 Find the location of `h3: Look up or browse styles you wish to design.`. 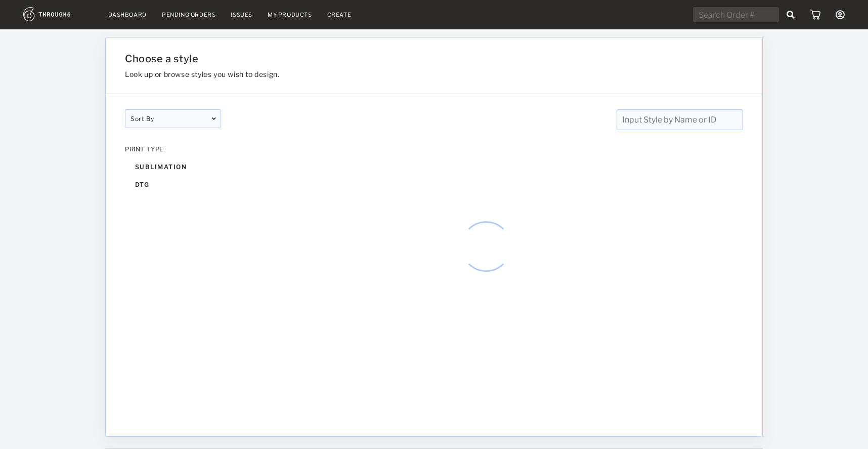

h3: Look up or browse styles you wish to design. is located at coordinates (382, 74).